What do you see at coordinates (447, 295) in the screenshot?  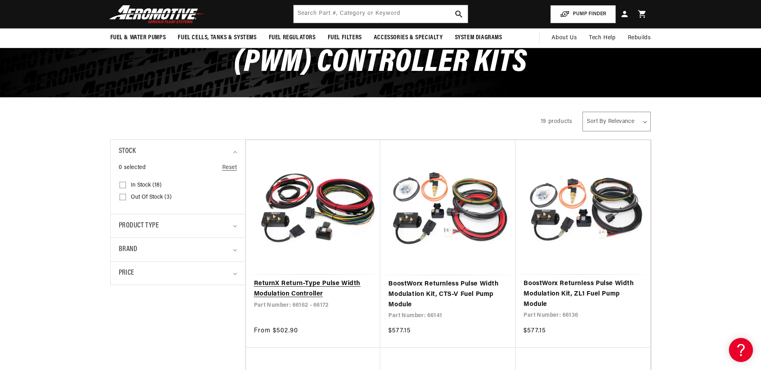 I see `a: BoostWorx Returnless Pulse Width Modulation Kit, CTS-V Fuel Pump Module` at bounding box center [447, 295].